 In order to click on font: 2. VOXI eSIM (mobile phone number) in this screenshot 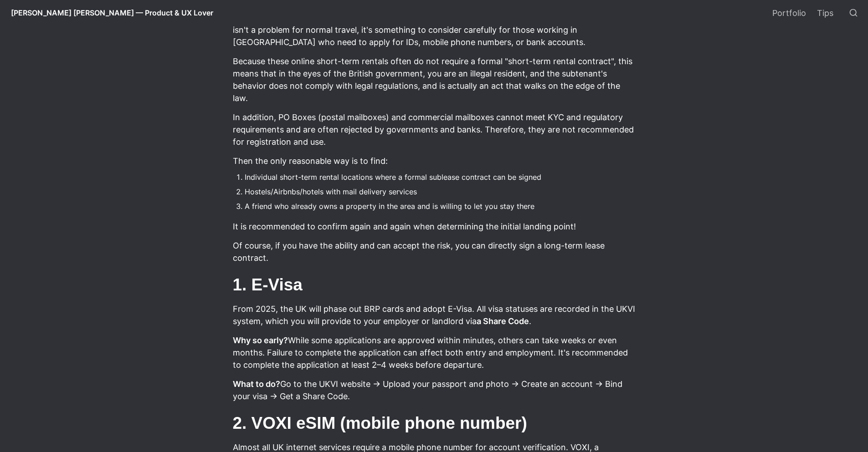, I will do `click(380, 423)`.